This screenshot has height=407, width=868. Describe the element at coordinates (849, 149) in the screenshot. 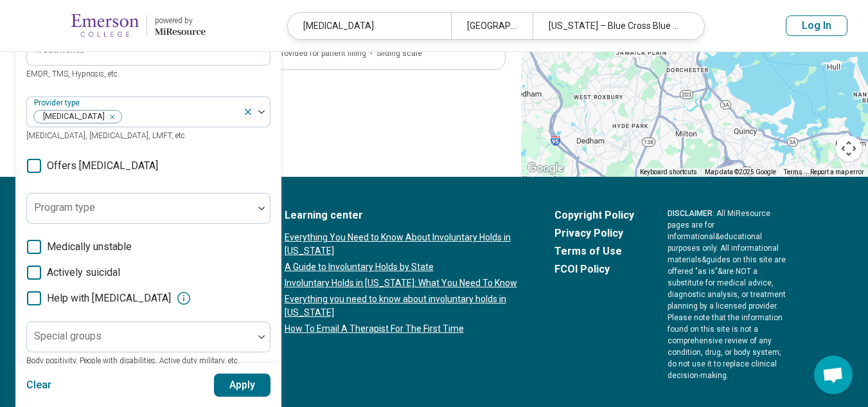

I see `button: Map camera controls` at that location.